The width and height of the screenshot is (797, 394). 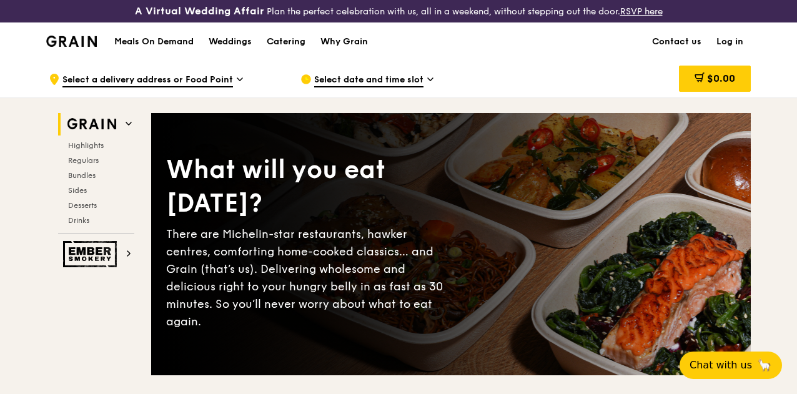 What do you see at coordinates (730, 365) in the screenshot?
I see `button: Chat with us🦙` at bounding box center [730, 365].